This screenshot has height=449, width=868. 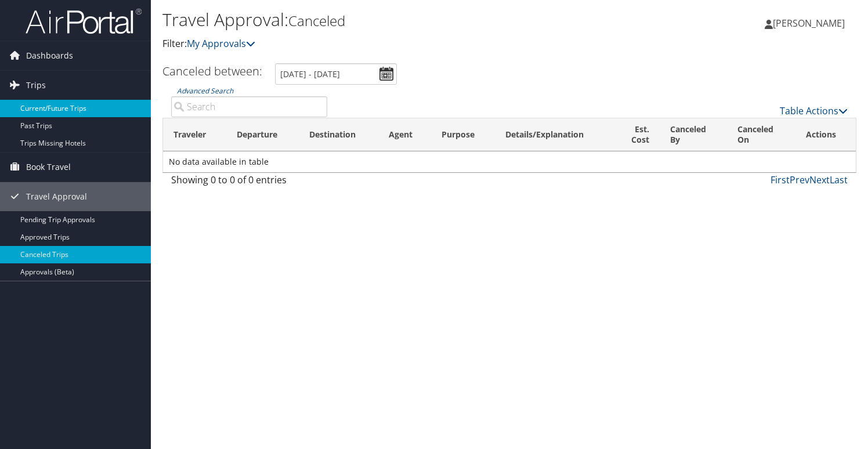 What do you see at coordinates (212, 71) in the screenshot?
I see `h3: Canceled between:` at bounding box center [212, 71].